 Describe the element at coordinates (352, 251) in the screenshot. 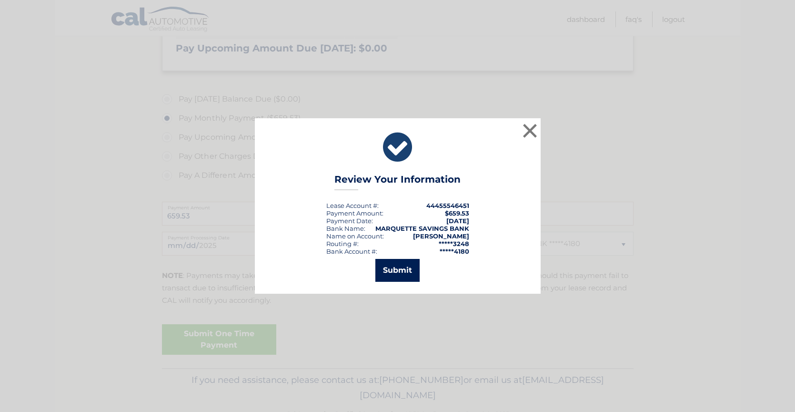

I see `div: Bank Account #:` at that location.